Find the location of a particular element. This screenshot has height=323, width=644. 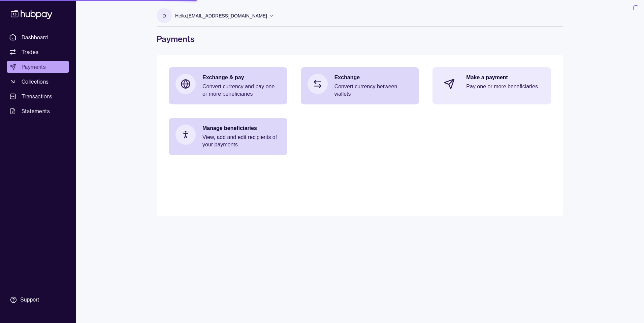

a: Trades is located at coordinates (38, 52).